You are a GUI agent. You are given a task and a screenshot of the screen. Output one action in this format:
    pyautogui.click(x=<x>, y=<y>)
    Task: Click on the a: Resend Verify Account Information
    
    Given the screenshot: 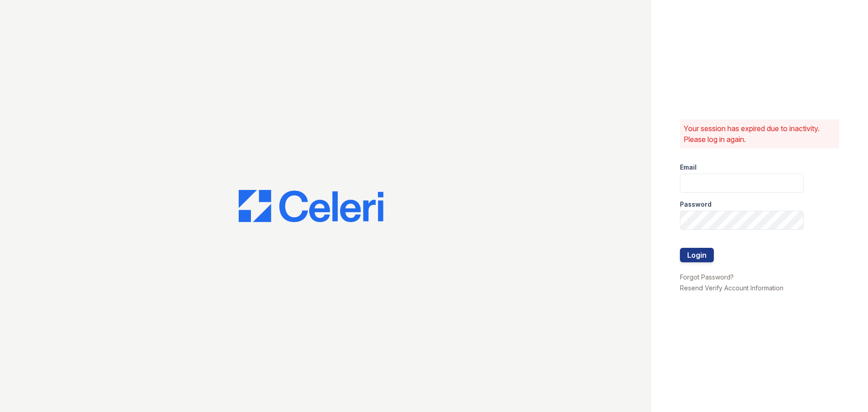 What is the action you would take?
    pyautogui.click(x=731, y=288)
    